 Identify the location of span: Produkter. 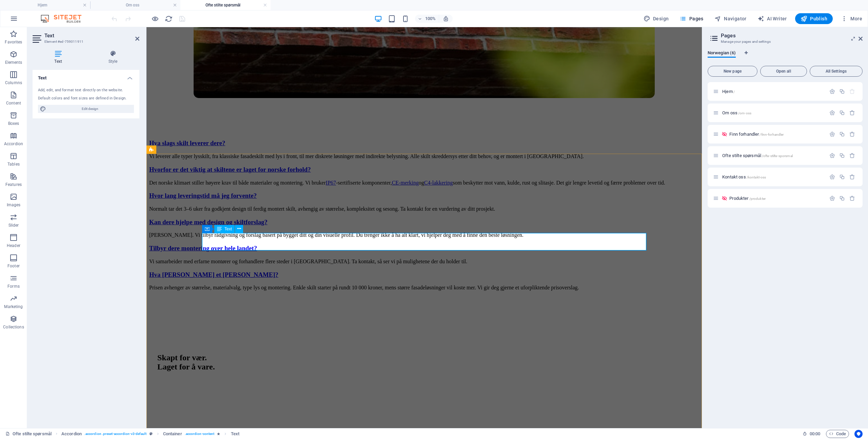
(747, 198).